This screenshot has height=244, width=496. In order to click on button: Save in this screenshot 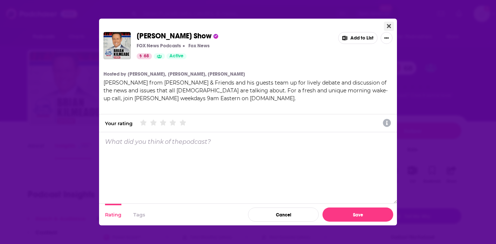, I will do `click(358, 214)`.